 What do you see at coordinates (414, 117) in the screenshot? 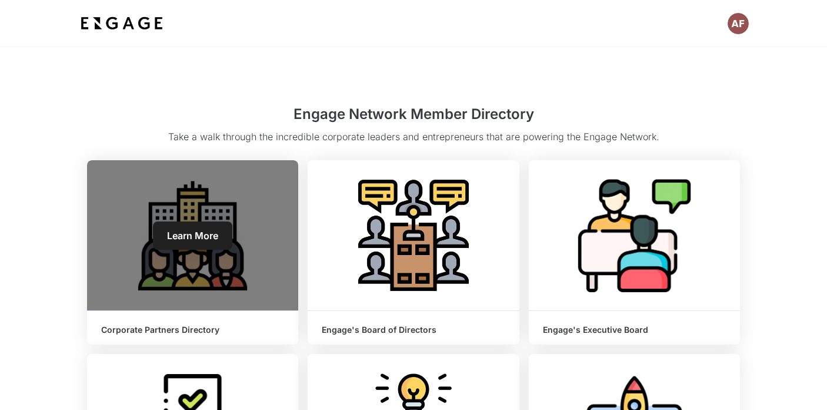
I see `h2: Engage Network Member Directory` at bounding box center [414, 117].